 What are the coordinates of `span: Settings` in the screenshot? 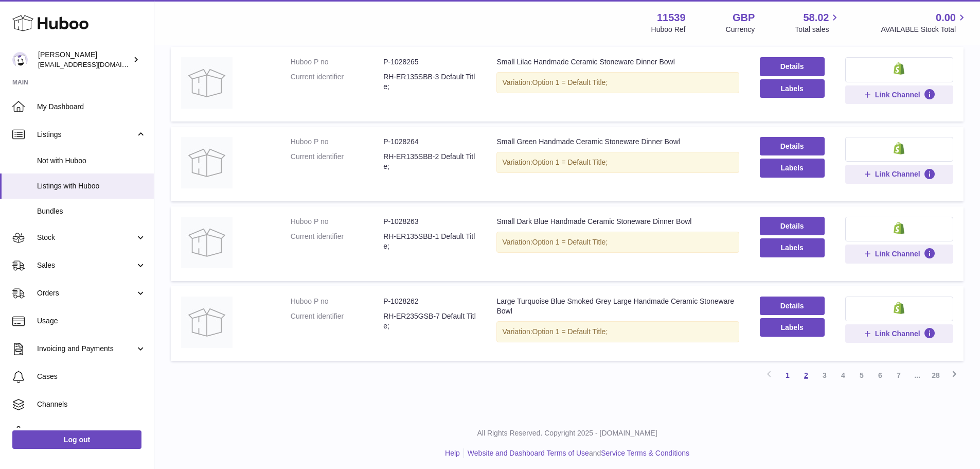 It's located at (92, 432).